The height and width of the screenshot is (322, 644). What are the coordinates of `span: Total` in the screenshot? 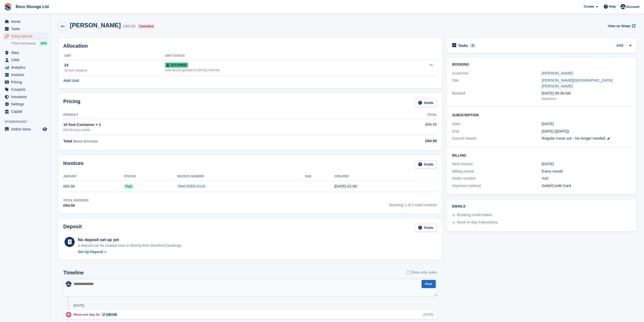 It's located at (67, 141).